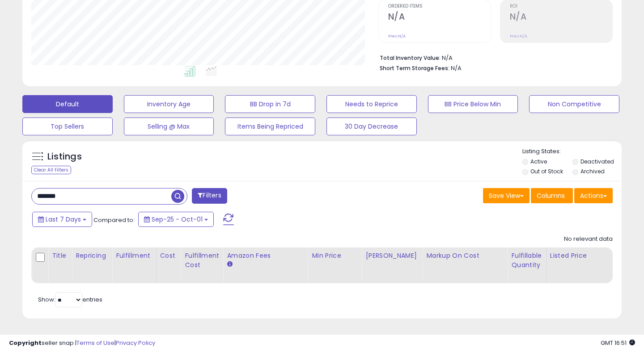 The image size is (644, 352). I want to click on button: Actions, so click(593, 196).